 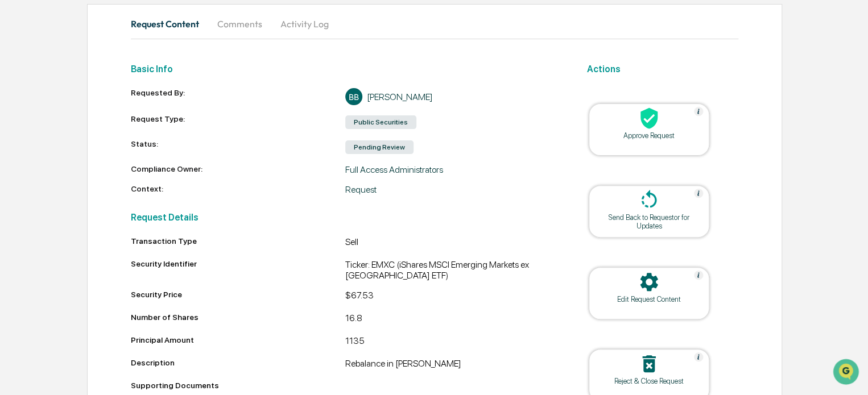 What do you see at coordinates (238, 268) in the screenshot?
I see `div: Security Identifier` at bounding box center [238, 268].